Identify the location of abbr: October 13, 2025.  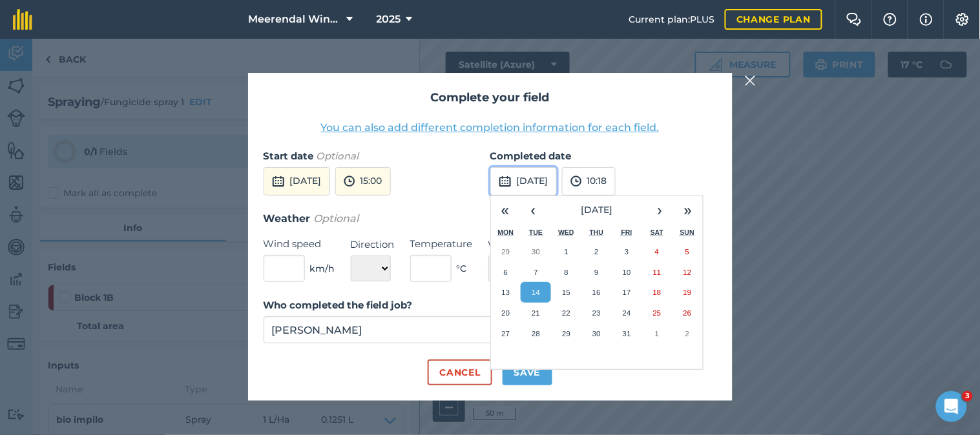
(505, 292).